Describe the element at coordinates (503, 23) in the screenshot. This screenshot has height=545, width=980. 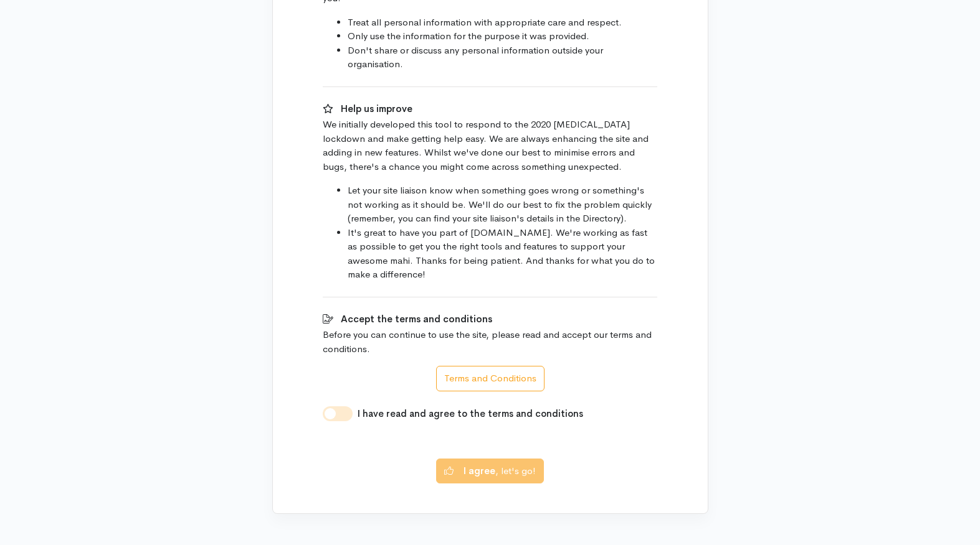
I see `li: Treat all personal information with appropriate care and respect.` at that location.